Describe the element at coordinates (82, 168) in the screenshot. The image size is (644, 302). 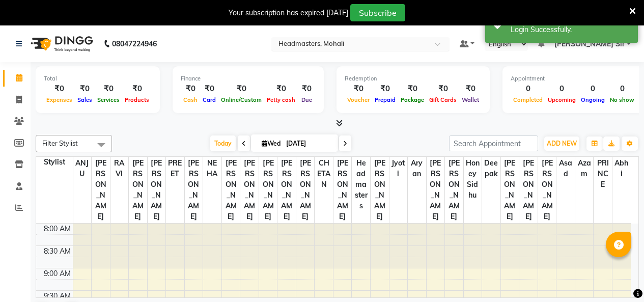
I see `span: ANJU` at that location.